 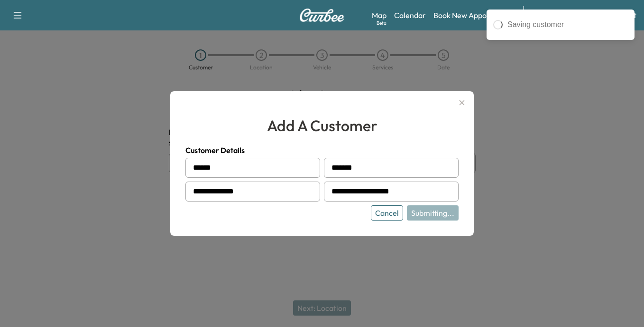 I want to click on a: Calendar, so click(x=410, y=15).